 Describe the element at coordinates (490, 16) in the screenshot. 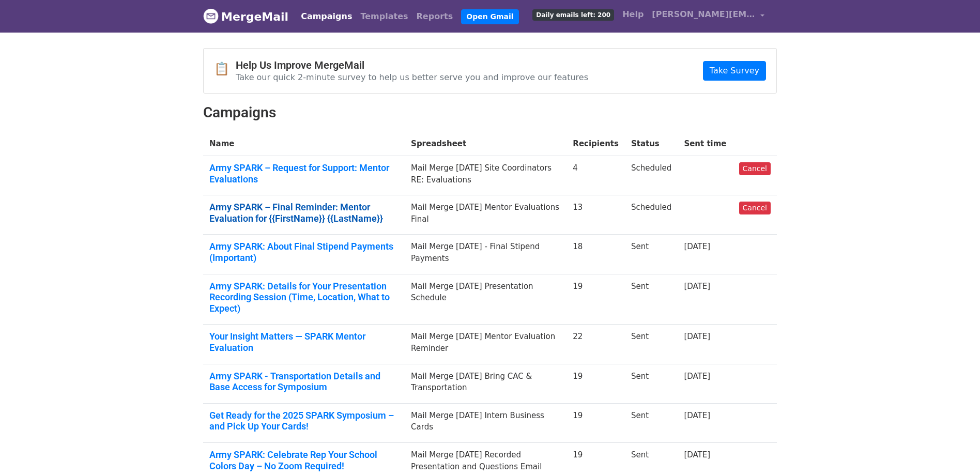

I see `a: Open Gmail` at that location.